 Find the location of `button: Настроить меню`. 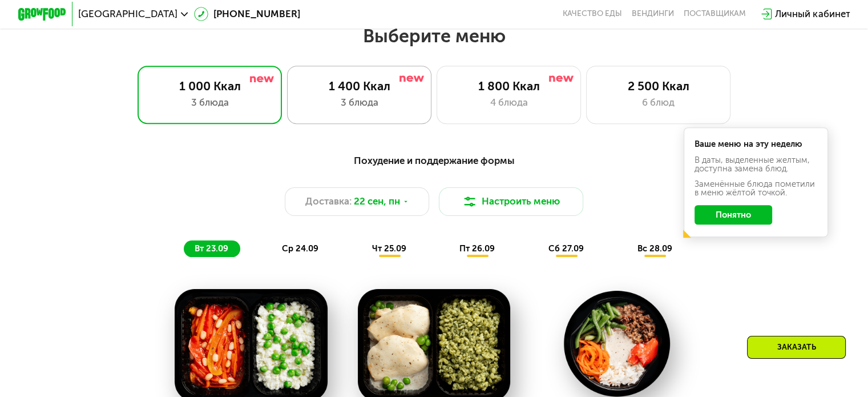

button: Настроить меню is located at coordinates (512, 201).